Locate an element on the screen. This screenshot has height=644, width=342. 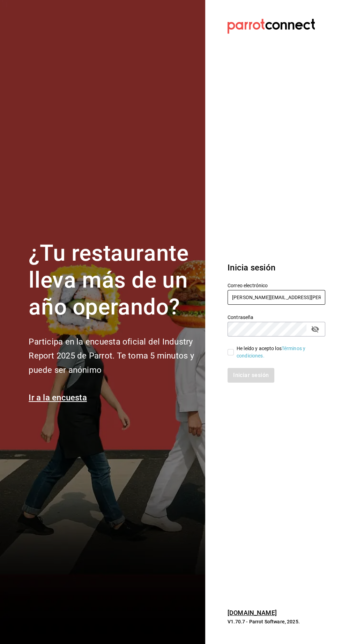
label: Correo electrónico is located at coordinates (276, 285).